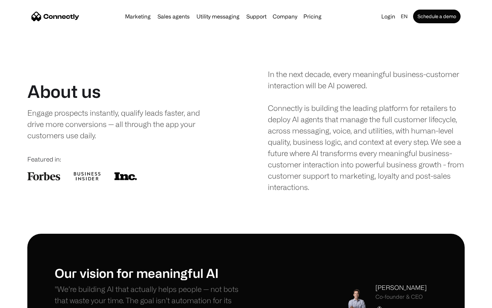 This screenshot has height=308, width=492. Describe the element at coordinates (174, 16) in the screenshot. I see `a: Sales agents` at that location.